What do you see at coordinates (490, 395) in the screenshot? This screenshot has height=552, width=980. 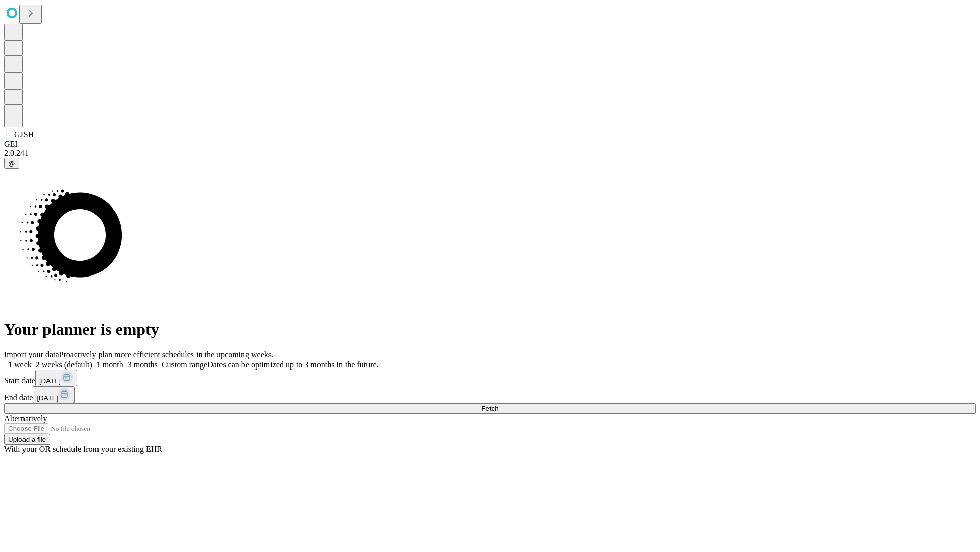 I see `div: End date` at bounding box center [490, 395].